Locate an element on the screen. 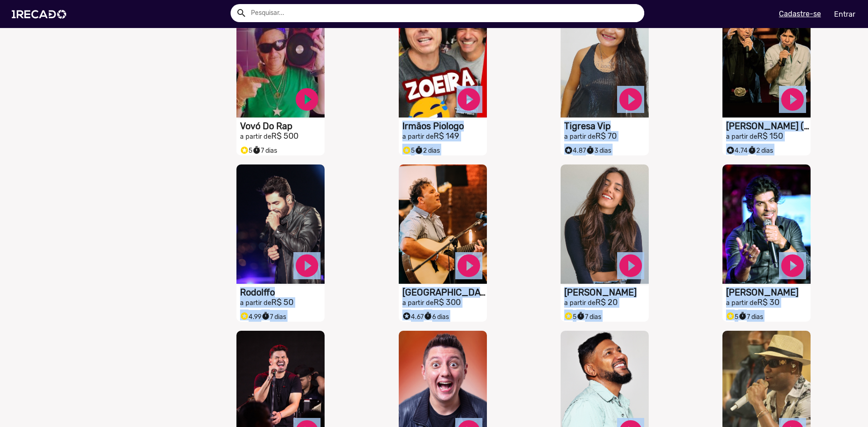 This screenshot has height=427, width=868. h2: R$ 50 is located at coordinates (282, 303).